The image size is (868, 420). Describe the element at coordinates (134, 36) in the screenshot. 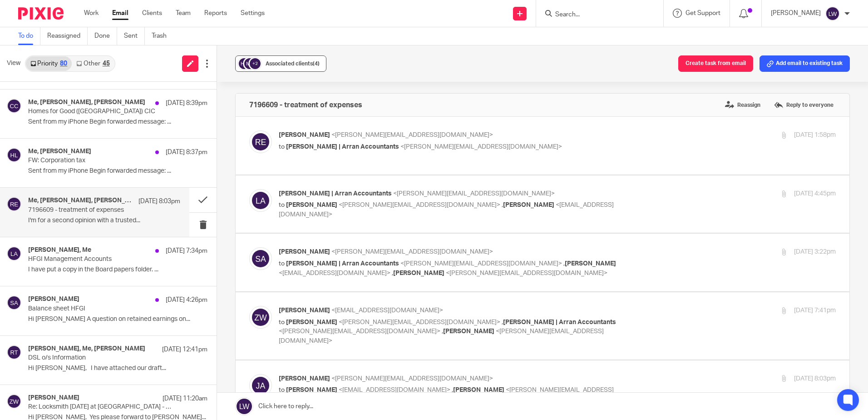

I see `a: Sent` at that location.